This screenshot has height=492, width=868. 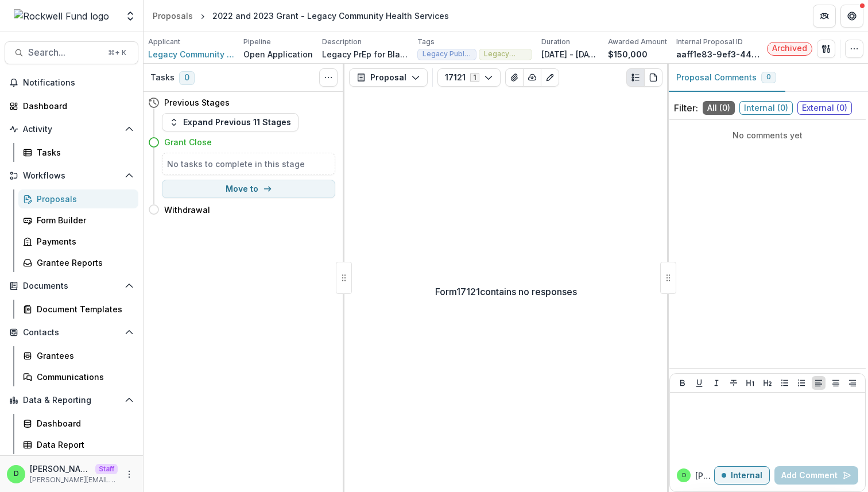 I want to click on button: Heading 1, so click(x=750, y=383).